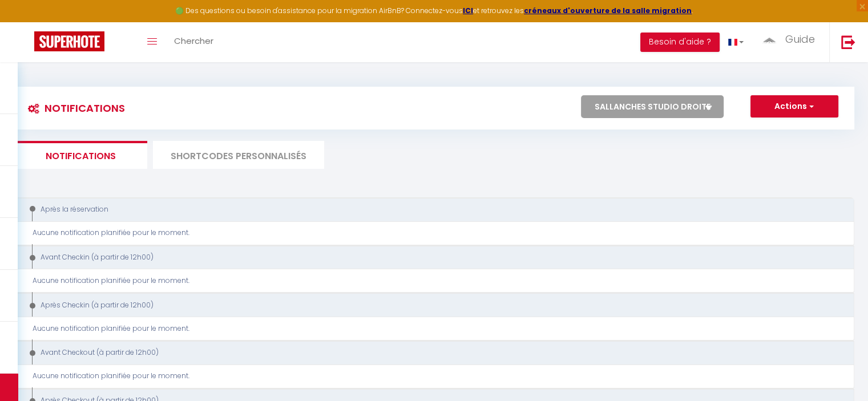 This screenshot has width=868, height=401. What do you see at coordinates (468, 10) in the screenshot?
I see `a: ICI` at bounding box center [468, 10].